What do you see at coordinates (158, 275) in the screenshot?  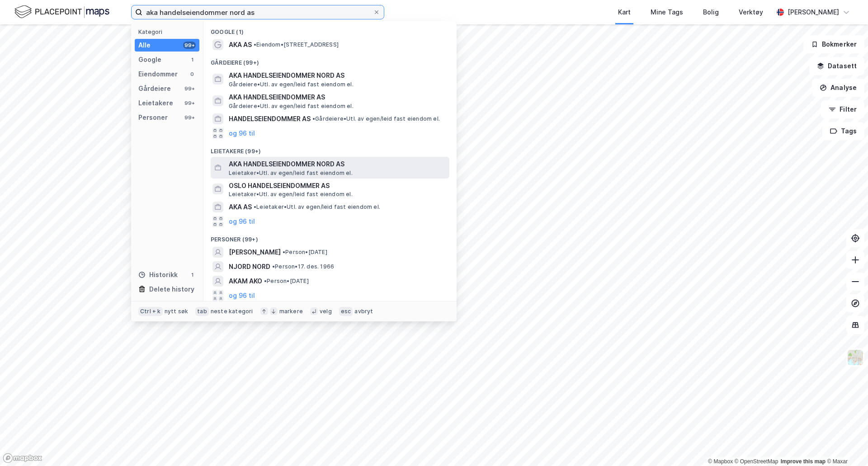 I see `div: Historikk` at bounding box center [158, 275].